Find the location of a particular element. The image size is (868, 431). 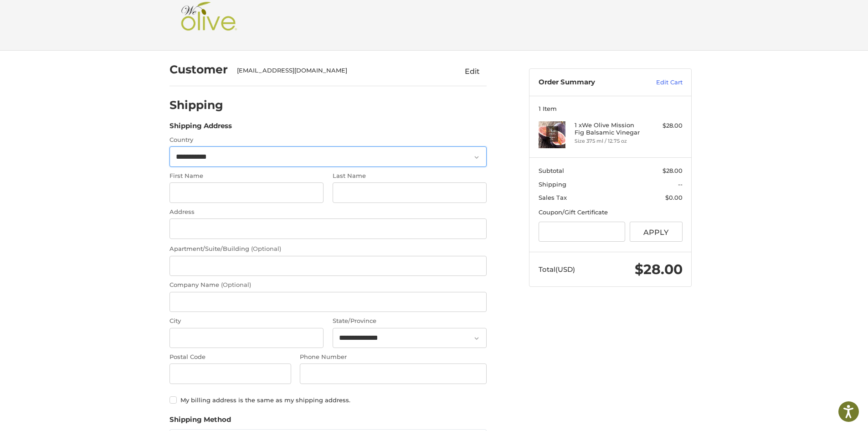

div: Coupon/Gift Certificate is located at coordinates (610, 213).